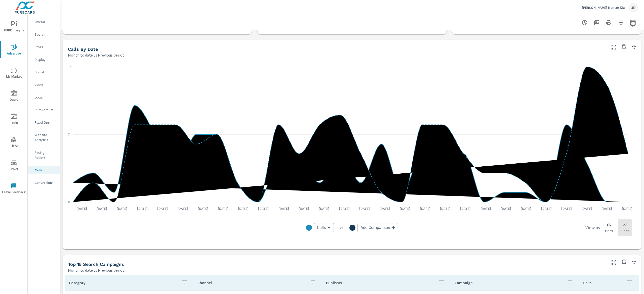 This screenshot has width=644, height=294. Describe the element at coordinates (44, 22) in the screenshot. I see `div: Overall` at that location.